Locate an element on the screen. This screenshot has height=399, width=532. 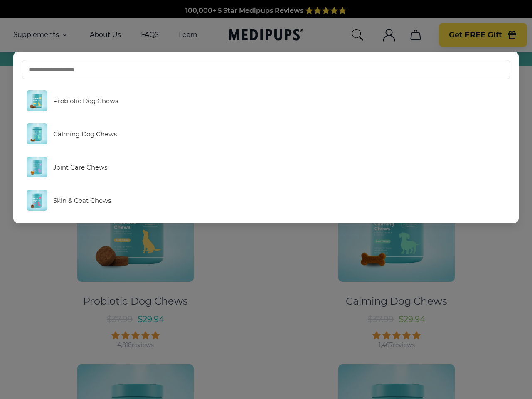
img: Calming Dog Chews is located at coordinates (37, 134).